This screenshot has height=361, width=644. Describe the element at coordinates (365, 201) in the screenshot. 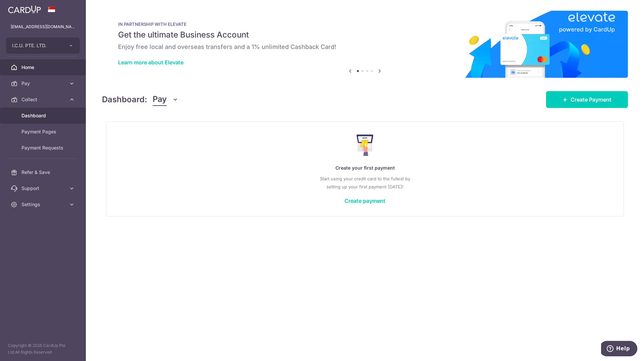

I see `a: Create payment` at that location.